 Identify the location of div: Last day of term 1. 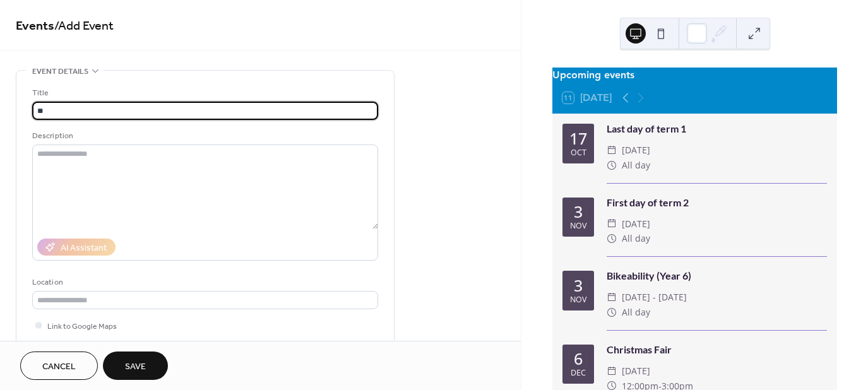
(717, 129).